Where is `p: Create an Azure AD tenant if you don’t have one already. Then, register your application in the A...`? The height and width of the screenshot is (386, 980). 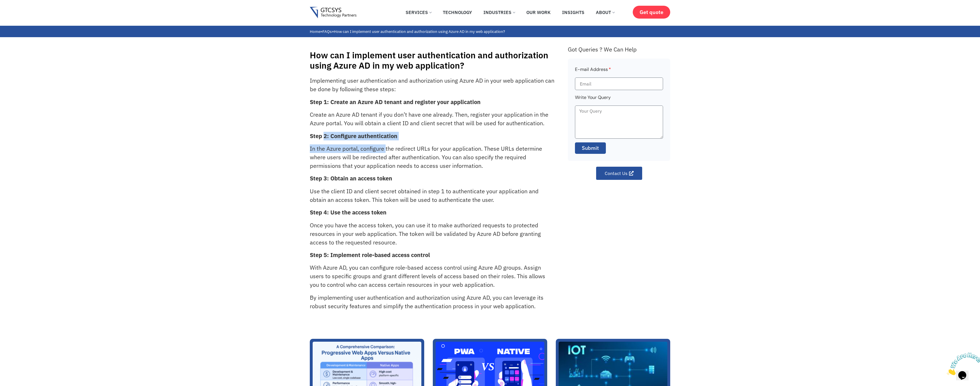
p: Create an Azure AD tenant if you don’t have one already. Then, register your application in the A... is located at coordinates (433, 119).